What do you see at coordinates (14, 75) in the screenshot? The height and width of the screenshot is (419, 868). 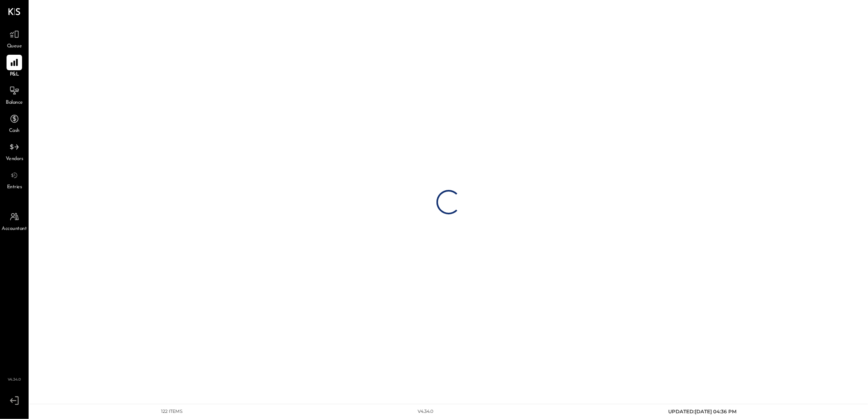 I see `span: P&L` at bounding box center [14, 75].